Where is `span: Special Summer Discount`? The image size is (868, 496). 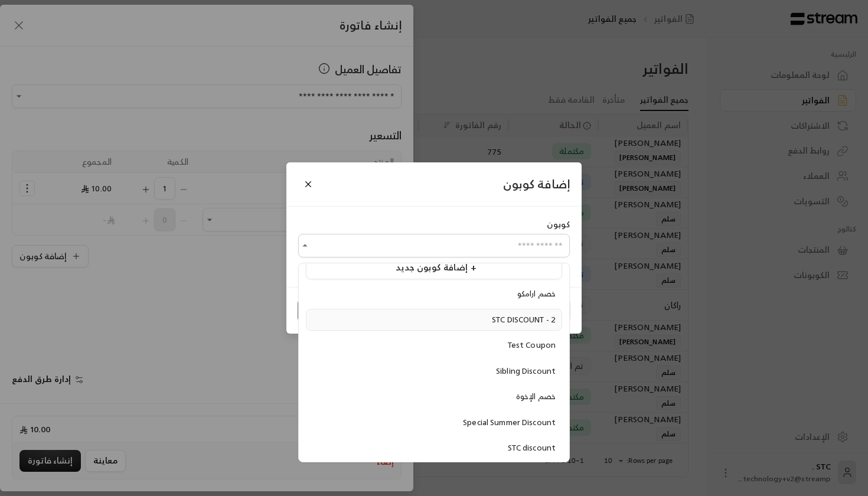
span: Special Summer Discount is located at coordinates (509, 423).